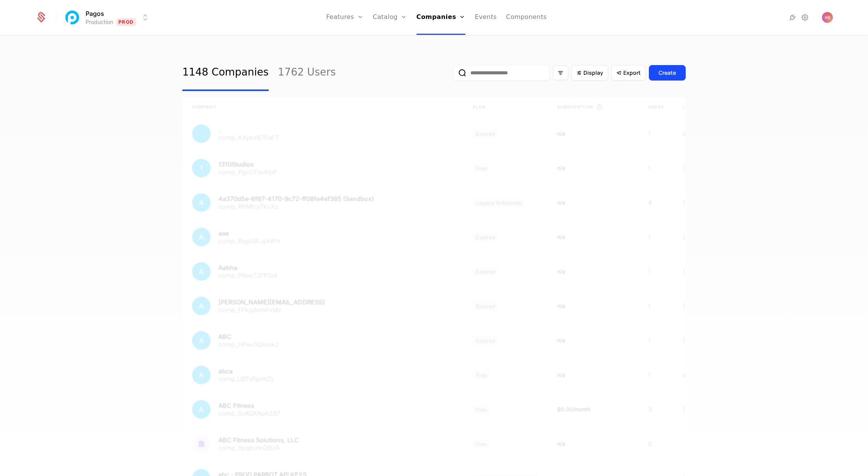  What do you see at coordinates (668, 73) in the screenshot?
I see `div: Create` at bounding box center [668, 73].